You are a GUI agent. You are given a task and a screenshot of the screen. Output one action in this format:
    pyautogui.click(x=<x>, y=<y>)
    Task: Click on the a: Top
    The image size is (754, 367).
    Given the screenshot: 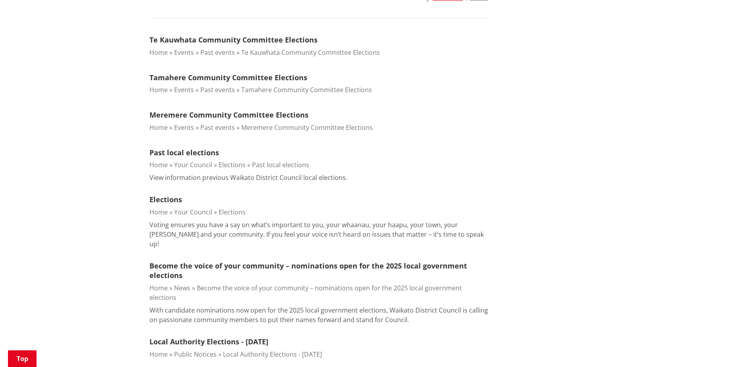 What is the action you would take?
    pyautogui.click(x=22, y=359)
    